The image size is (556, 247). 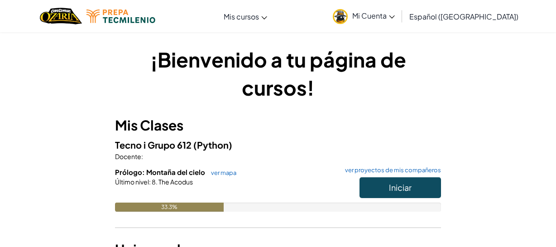 What do you see at coordinates (391, 170) in the screenshot?
I see `a: ver proyectos de mis compañeros` at bounding box center [391, 170].